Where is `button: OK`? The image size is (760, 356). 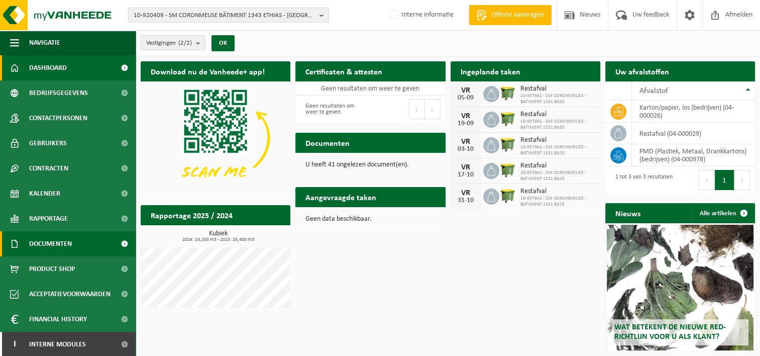
button: OK is located at coordinates (223, 43).